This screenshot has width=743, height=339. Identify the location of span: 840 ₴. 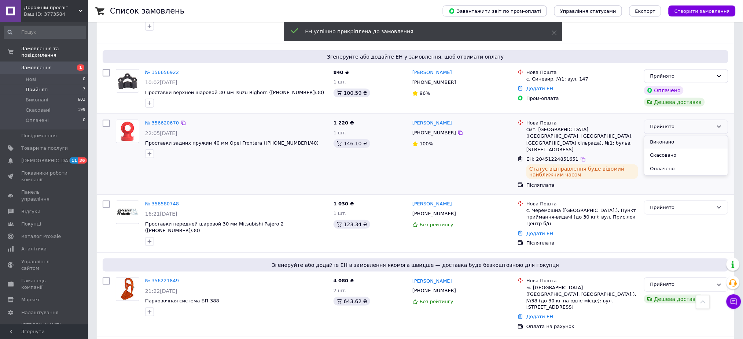
(341, 72).